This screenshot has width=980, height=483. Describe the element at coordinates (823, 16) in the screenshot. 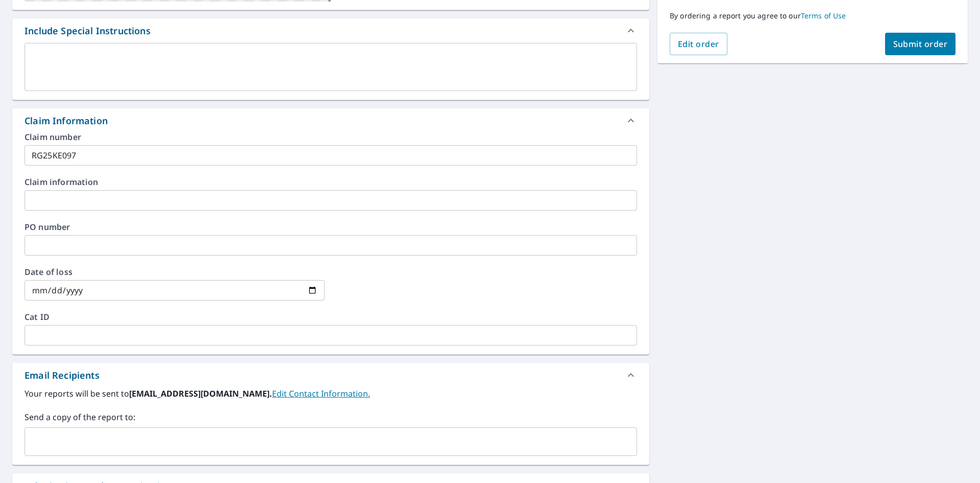

I see `a: Terms of Use` at that location.